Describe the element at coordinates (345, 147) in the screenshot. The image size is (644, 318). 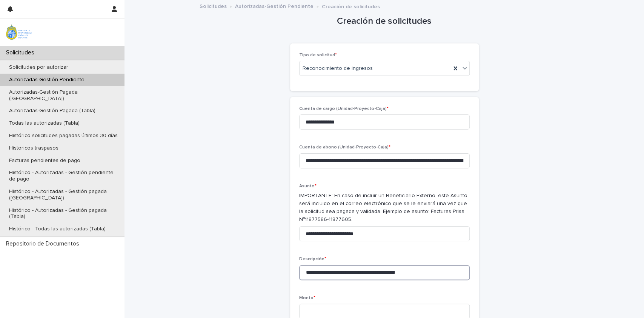
I see `span: Cuenta de abono (Unidad-Proyecto-Caja)` at that location.